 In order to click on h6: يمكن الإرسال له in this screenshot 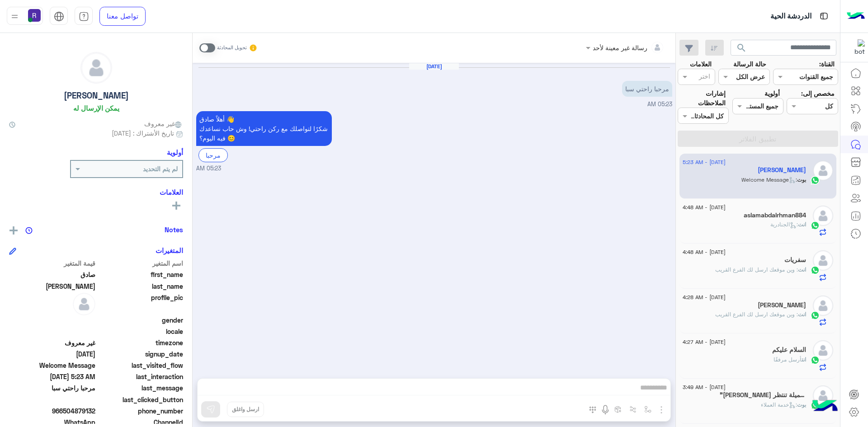, I will do `click(96, 108)`.